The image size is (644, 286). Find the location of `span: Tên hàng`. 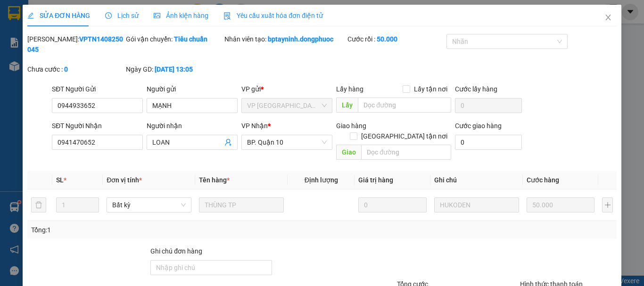

span: Tên hàng is located at coordinates (214, 180).